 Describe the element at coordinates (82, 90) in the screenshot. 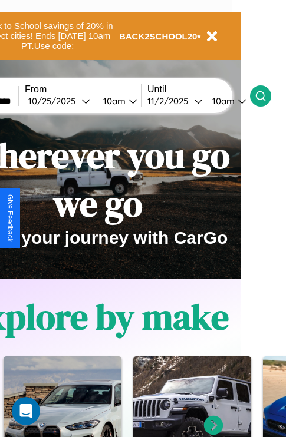

I see `label: From` at that location.